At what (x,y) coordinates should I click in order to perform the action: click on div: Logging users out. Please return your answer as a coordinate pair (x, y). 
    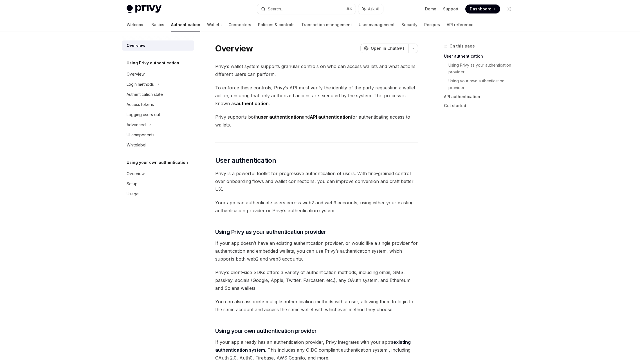
    Looking at the image, I should click on (143, 115).